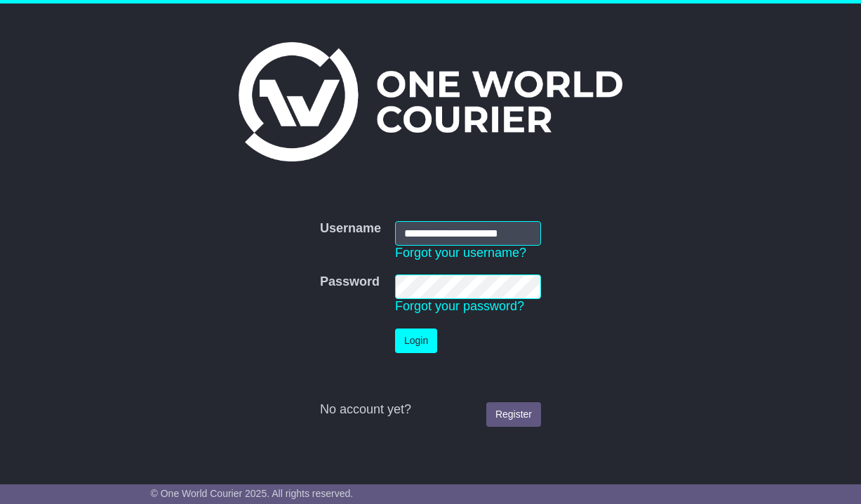 This screenshot has width=861, height=504. Describe the element at coordinates (460, 306) in the screenshot. I see `a: Forgot your password?` at that location.